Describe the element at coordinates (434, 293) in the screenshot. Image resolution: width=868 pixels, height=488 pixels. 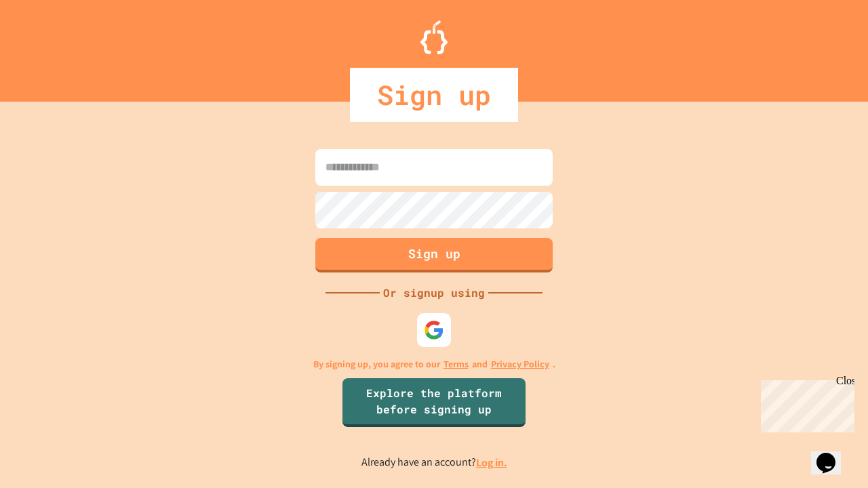
I see `div: Or signup using` at that location.